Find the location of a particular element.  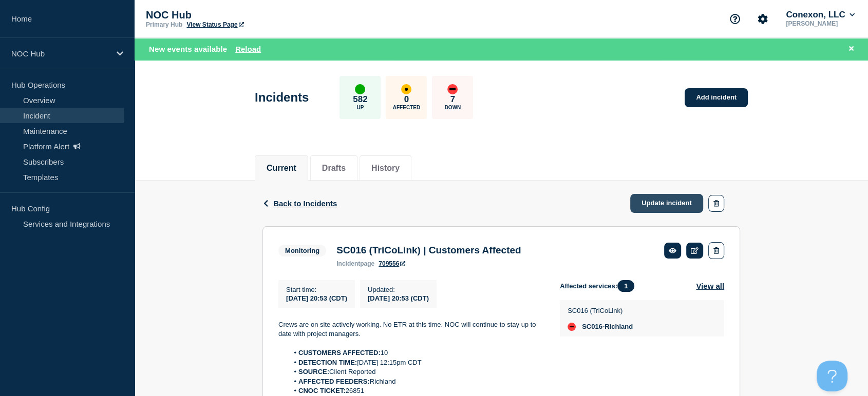

p: 7 is located at coordinates (452, 100).